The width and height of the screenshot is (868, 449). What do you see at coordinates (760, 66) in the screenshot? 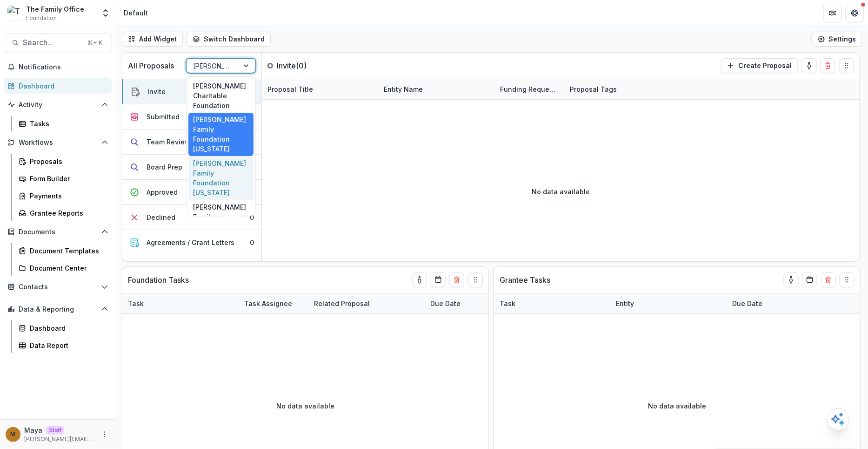
I see `button: Create Proposal` at bounding box center [760, 66].